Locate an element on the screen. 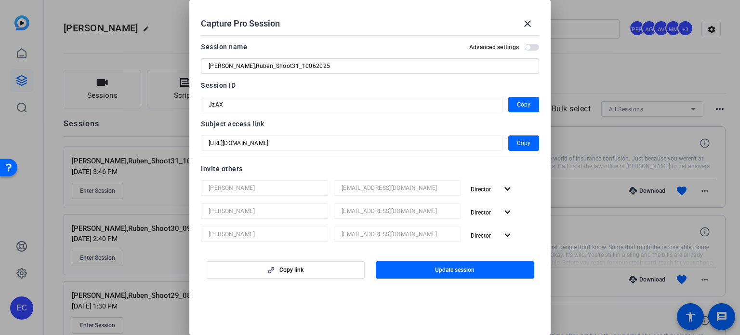 This screenshot has height=335, width=740. span: Update session is located at coordinates (455, 270).